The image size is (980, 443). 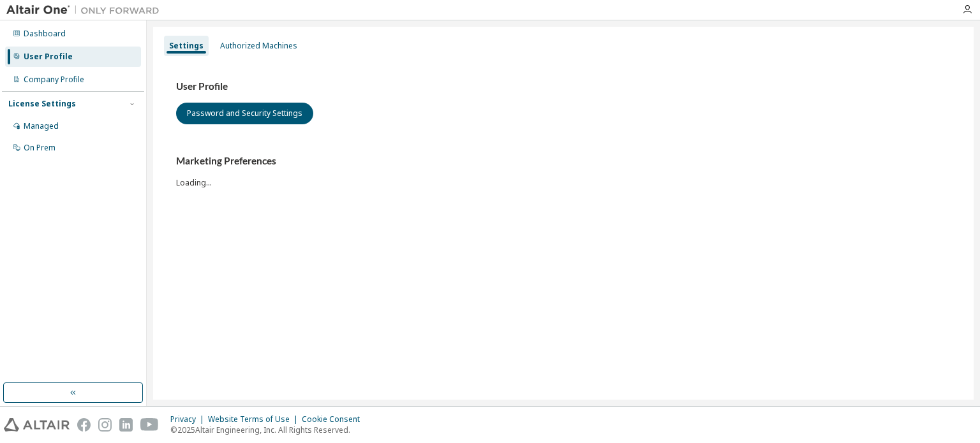 I want to click on div: User Profile, so click(x=48, y=57).